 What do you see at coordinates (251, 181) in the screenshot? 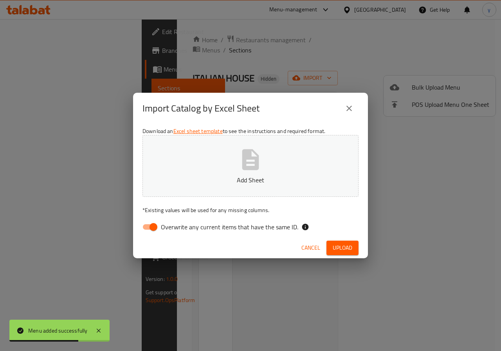
I see `div: Download an to see the instructions and required format.` at bounding box center [251, 181].